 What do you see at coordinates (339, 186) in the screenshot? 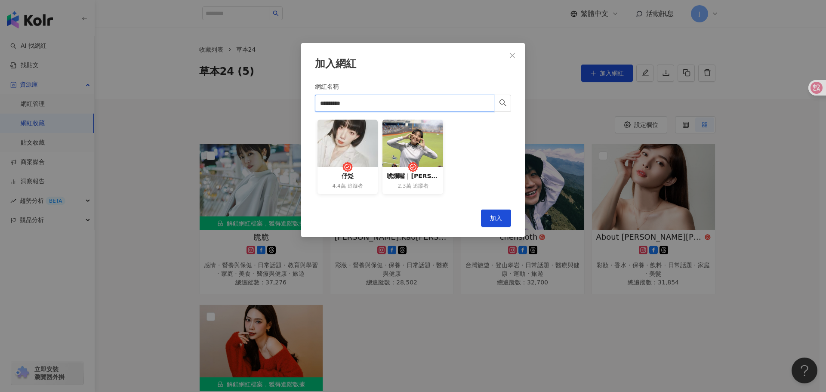
I see `span: 4.4萬` at bounding box center [339, 186].